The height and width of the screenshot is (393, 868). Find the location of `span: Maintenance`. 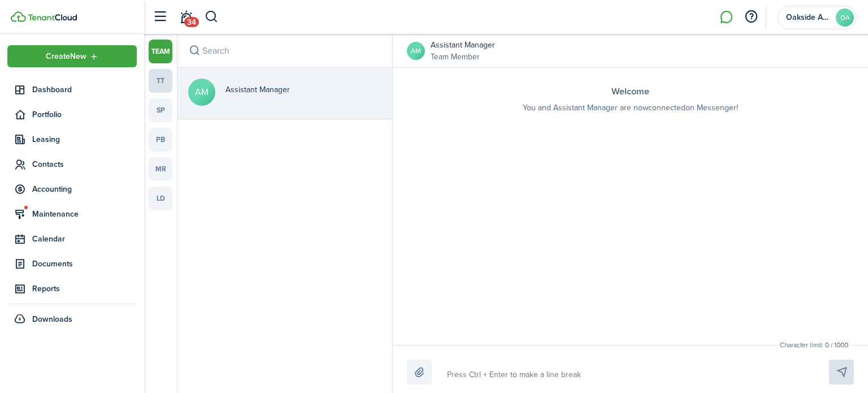

span: Maintenance is located at coordinates (84, 213).